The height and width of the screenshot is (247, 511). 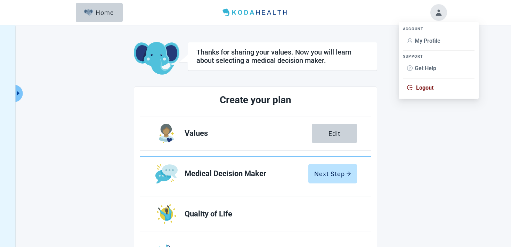 I want to click on ul: Account menu, so click(x=439, y=61).